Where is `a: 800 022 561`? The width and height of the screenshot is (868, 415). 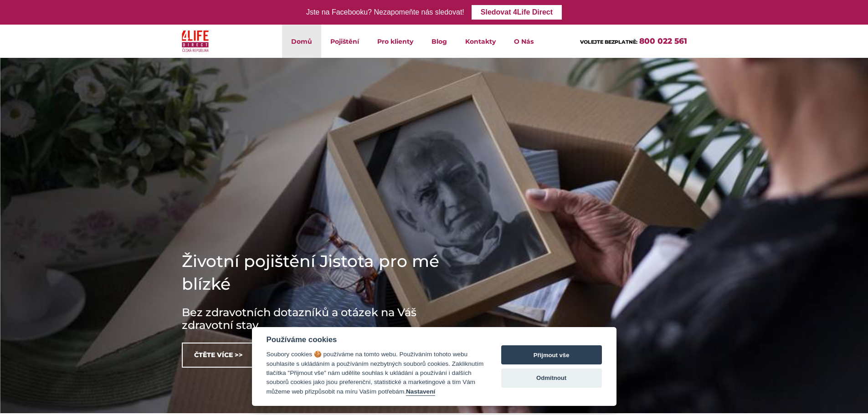
a: 800 022 561 is located at coordinates (663, 41).